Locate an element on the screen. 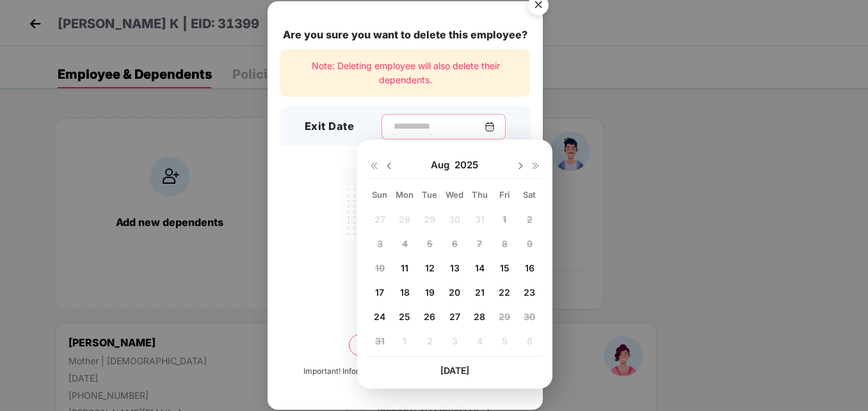  div: Mon is located at coordinates (404, 194).